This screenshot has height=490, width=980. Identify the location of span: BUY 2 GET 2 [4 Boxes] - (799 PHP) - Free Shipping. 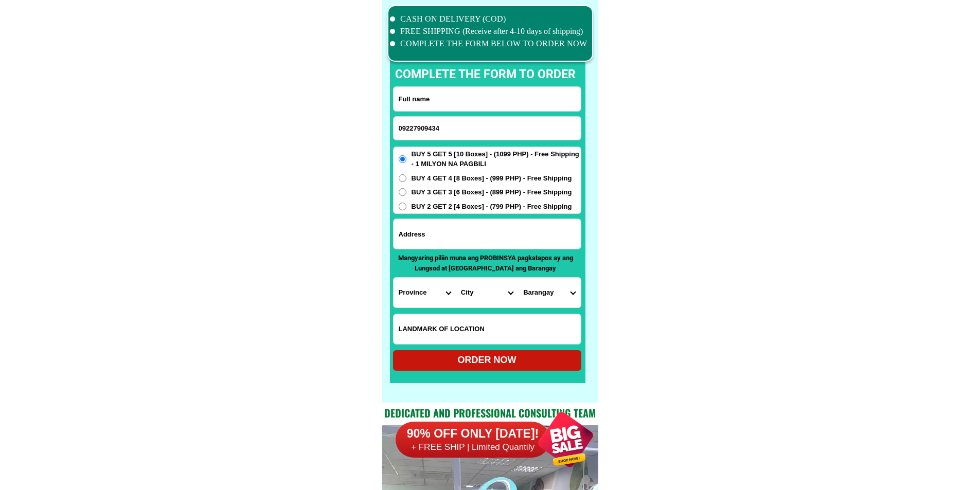
(491, 206).